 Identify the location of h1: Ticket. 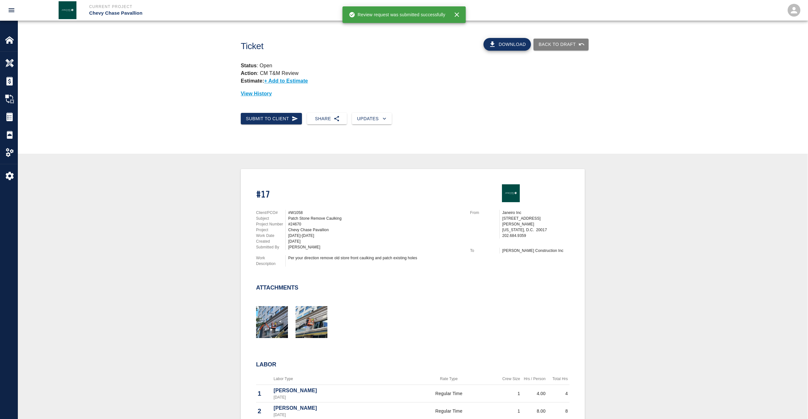
(340, 46).